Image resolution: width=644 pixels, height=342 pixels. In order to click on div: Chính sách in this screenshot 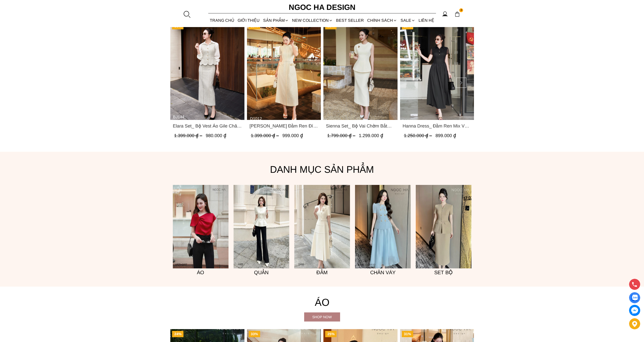, I will do `click(382, 20)`.